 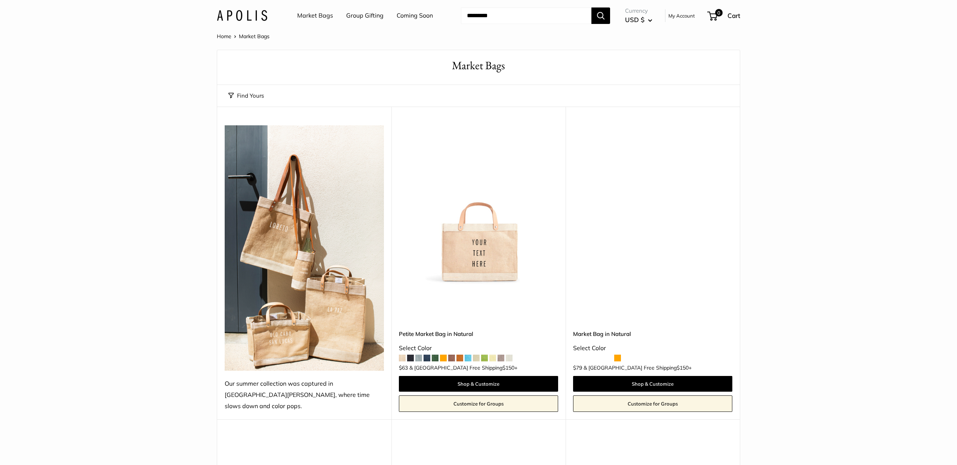 What do you see at coordinates (734, 15) in the screenshot?
I see `span: Cart` at bounding box center [734, 15].